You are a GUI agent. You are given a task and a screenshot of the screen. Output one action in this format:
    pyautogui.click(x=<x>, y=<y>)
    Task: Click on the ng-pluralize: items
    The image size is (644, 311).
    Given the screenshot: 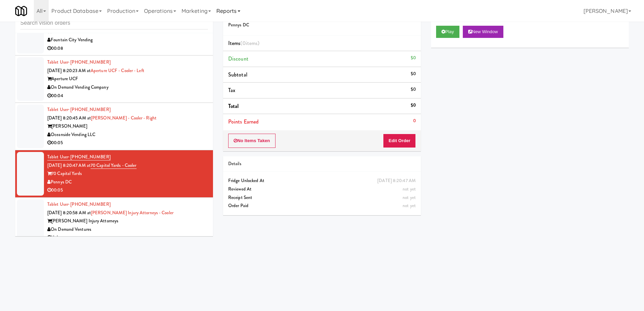 What is the action you would take?
    pyautogui.click(x=252, y=43)
    